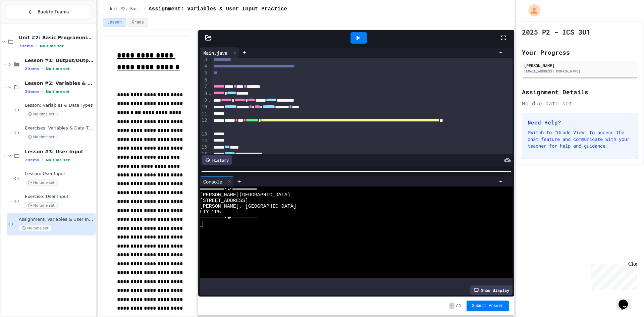 Image resolution: width=644 pixels, height=317 pixels. Describe the element at coordinates (59, 61) in the screenshot. I see `span: Lesson #1: Output/Output Formatting` at that location.